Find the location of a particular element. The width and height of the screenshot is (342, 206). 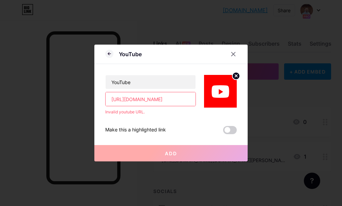

input: URL is located at coordinates (151, 99).